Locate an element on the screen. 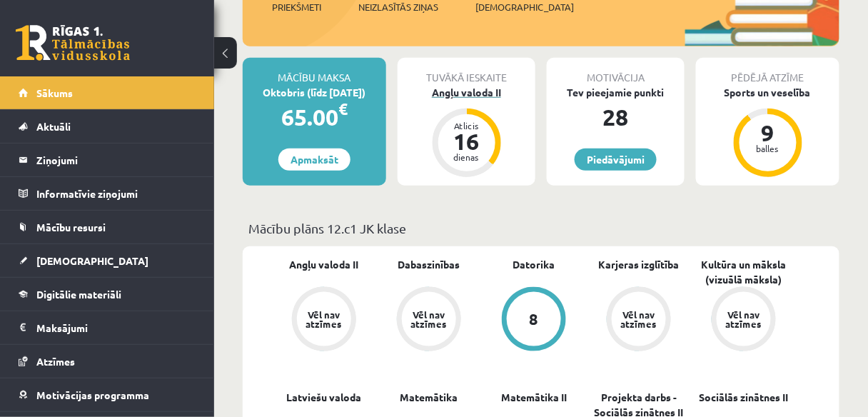  a: Atzīmes is located at coordinates (107, 361).